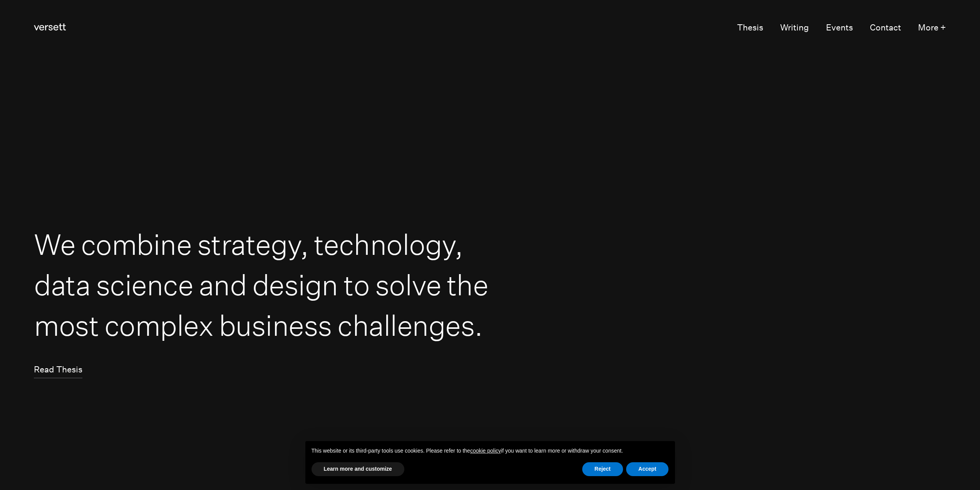  Describe the element at coordinates (486, 451) in the screenshot. I see `a: cookie policy` at that location.